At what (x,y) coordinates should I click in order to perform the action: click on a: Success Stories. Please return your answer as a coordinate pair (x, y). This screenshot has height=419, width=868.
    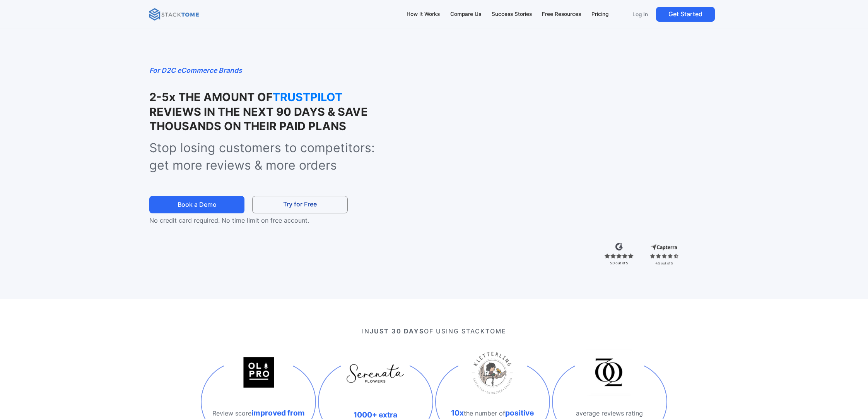
    Looking at the image, I should click on (511, 14).